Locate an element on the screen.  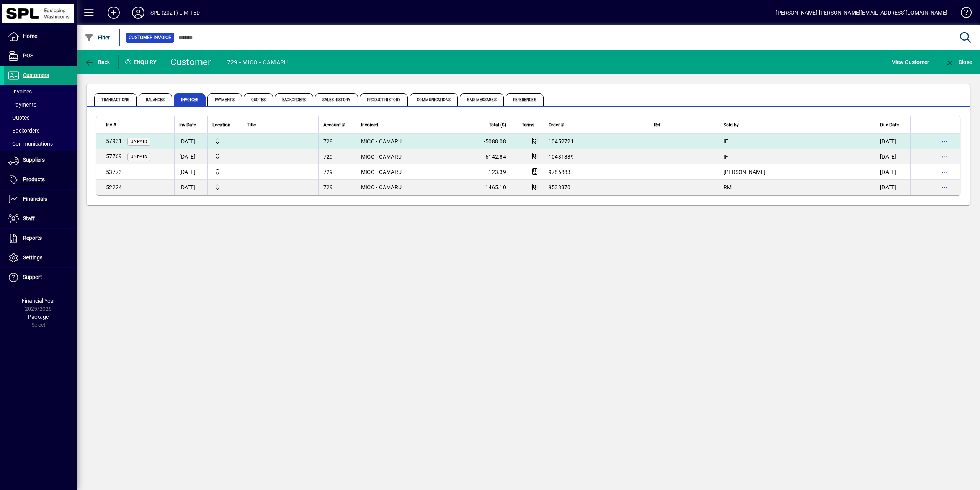
span: SMS Messages is located at coordinates (481, 100).